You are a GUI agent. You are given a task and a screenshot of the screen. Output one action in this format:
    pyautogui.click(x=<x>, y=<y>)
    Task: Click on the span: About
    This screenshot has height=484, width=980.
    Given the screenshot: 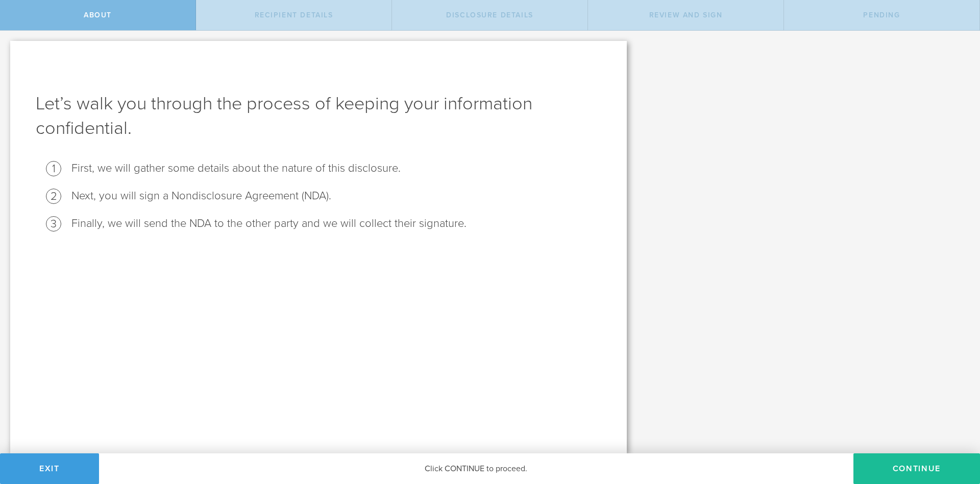 What is the action you would take?
    pyautogui.click(x=98, y=15)
    